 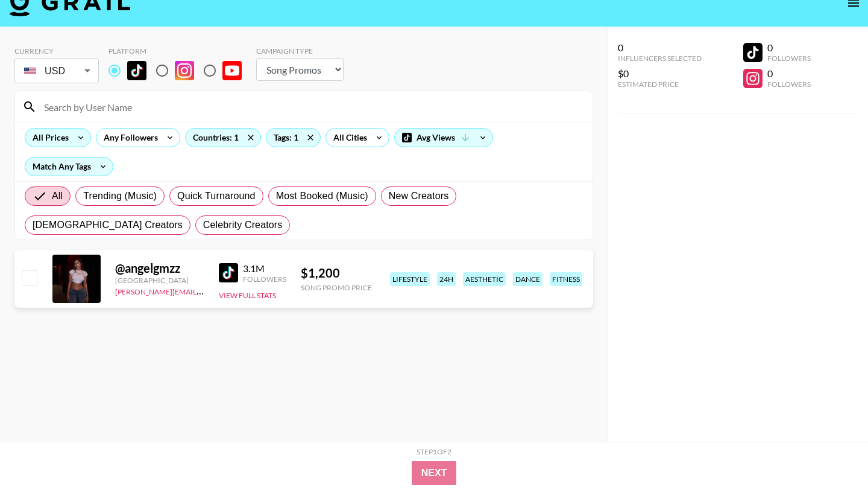 I want to click on div: dance, so click(x=528, y=279).